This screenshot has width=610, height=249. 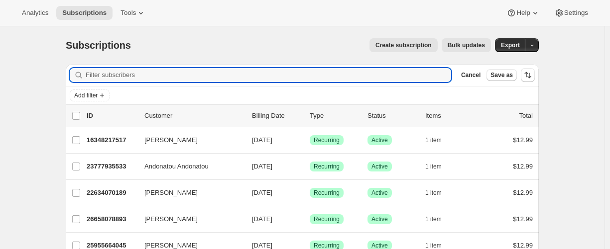 What do you see at coordinates (176, 167) in the screenshot?
I see `span: Andonatou Andonatou` at bounding box center [176, 167].